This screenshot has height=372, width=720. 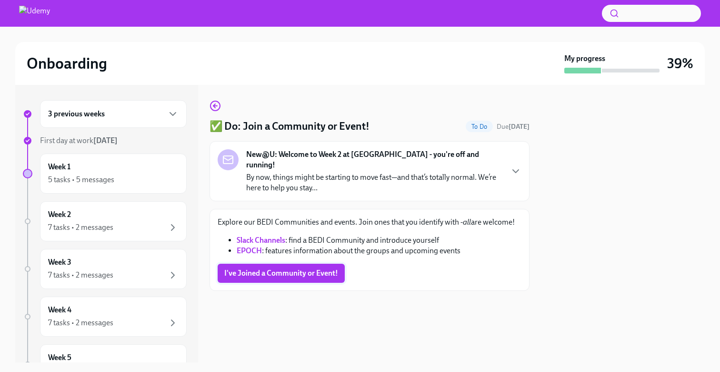 I want to click on h2: Onboarding, so click(x=67, y=63).